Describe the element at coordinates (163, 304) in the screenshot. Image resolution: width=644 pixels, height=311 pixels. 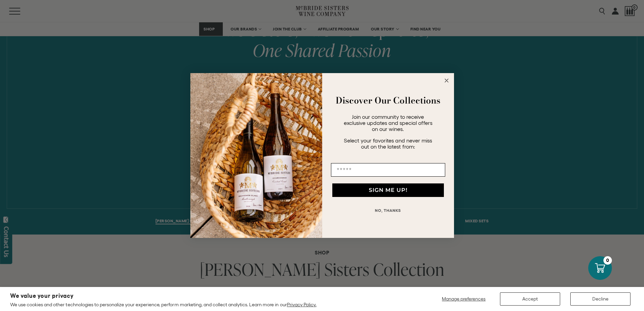
I see `p: We use cookies and other technologies to personalize your experience, perform marketing, and coll...` at that location.